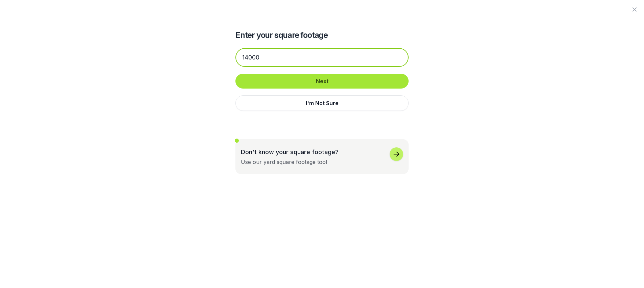 This screenshot has width=644, height=288. I want to click on button: I'm Not Sure, so click(322, 103).